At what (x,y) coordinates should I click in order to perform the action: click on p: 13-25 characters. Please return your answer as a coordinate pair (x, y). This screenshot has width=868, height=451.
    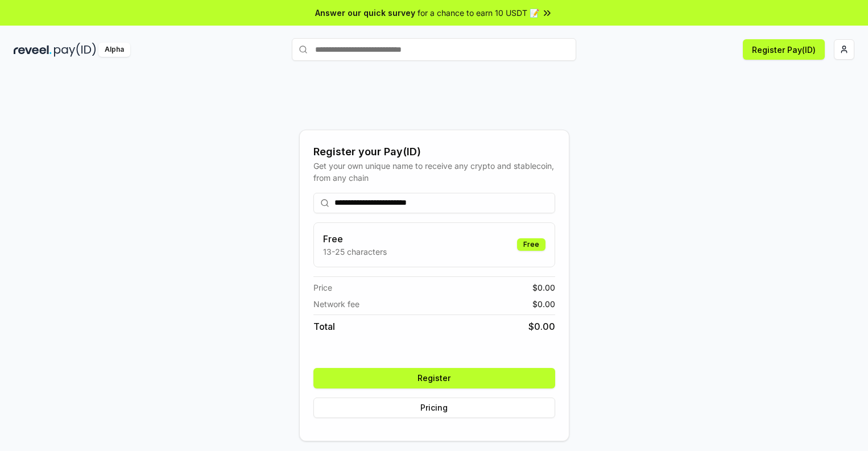
    Looking at the image, I should click on (355, 251).